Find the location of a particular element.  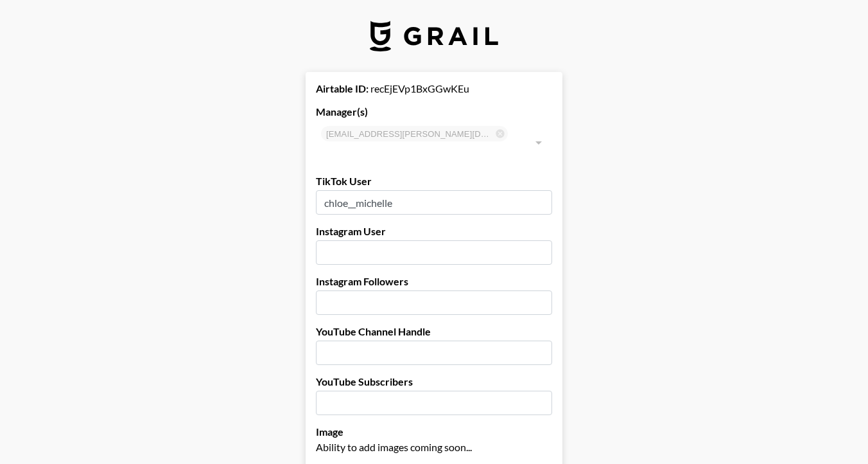

strong: Airtable ID: is located at coordinates (342, 88).